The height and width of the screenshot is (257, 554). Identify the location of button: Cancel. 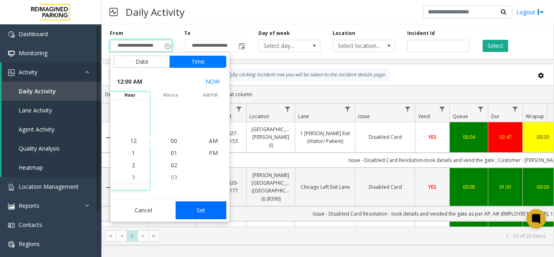
(143, 210).